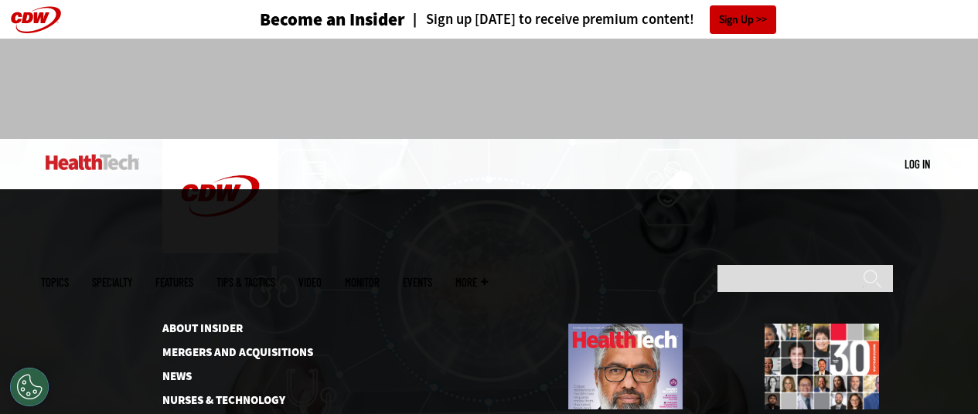 The width and height of the screenshot is (978, 414). Describe the element at coordinates (241, 329) in the screenshot. I see `a: About Insider` at that location.